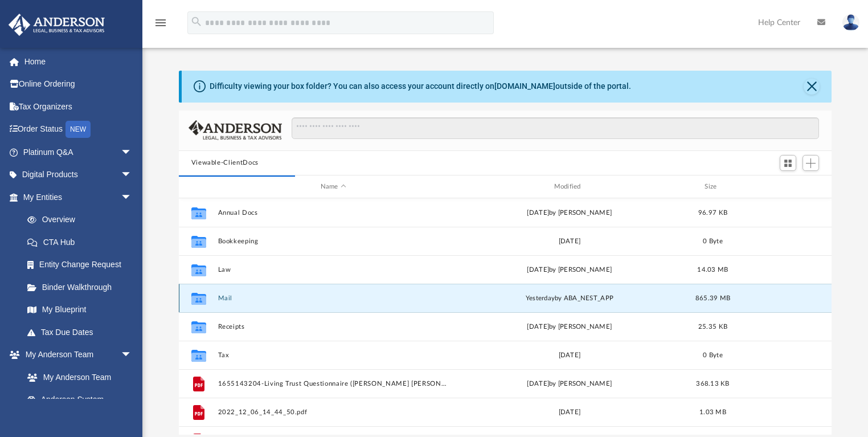 The width and height of the screenshot is (868, 437). I want to click on button: Add, so click(811, 163).